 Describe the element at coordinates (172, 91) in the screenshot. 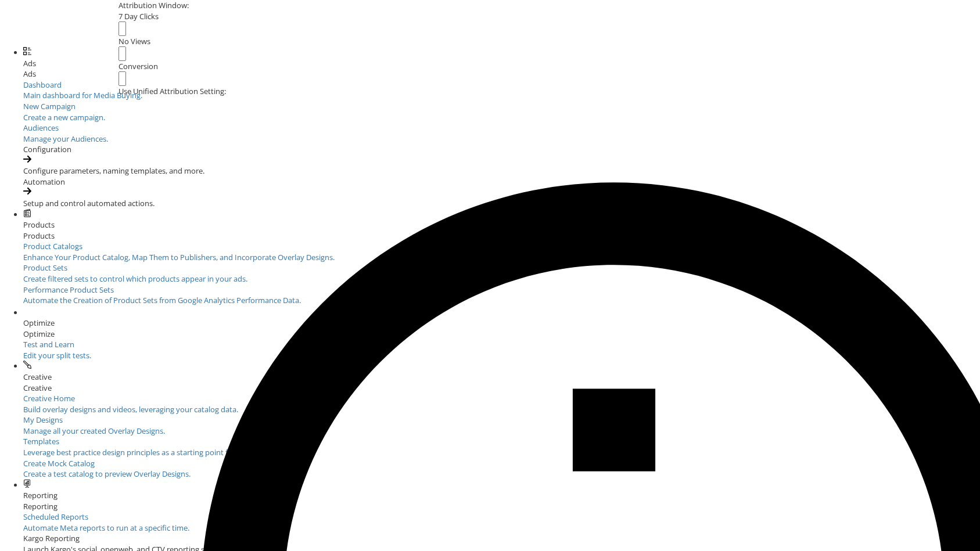

I see `label: Use Unified Attribution Setting:` at that location.